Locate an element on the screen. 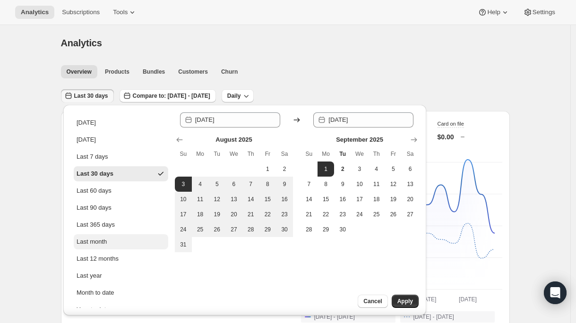 The height and width of the screenshot is (323, 576). button: Saturday August 23 2025 is located at coordinates (285, 215).